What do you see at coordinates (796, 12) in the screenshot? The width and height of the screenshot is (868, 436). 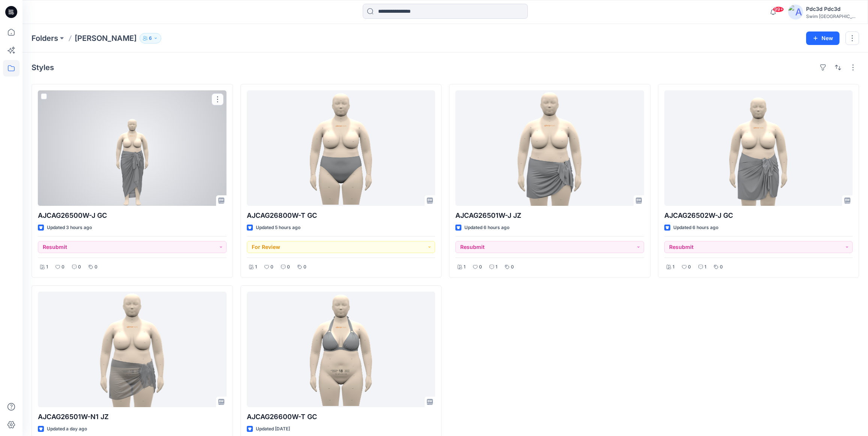 I see `img: avatar` at bounding box center [796, 12].